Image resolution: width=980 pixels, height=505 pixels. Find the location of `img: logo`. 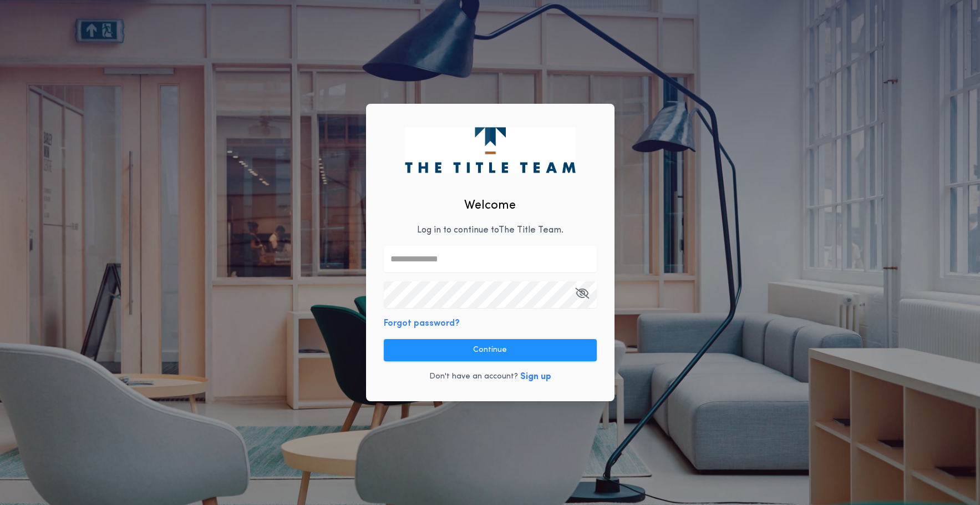

img: logo is located at coordinates (490, 150).